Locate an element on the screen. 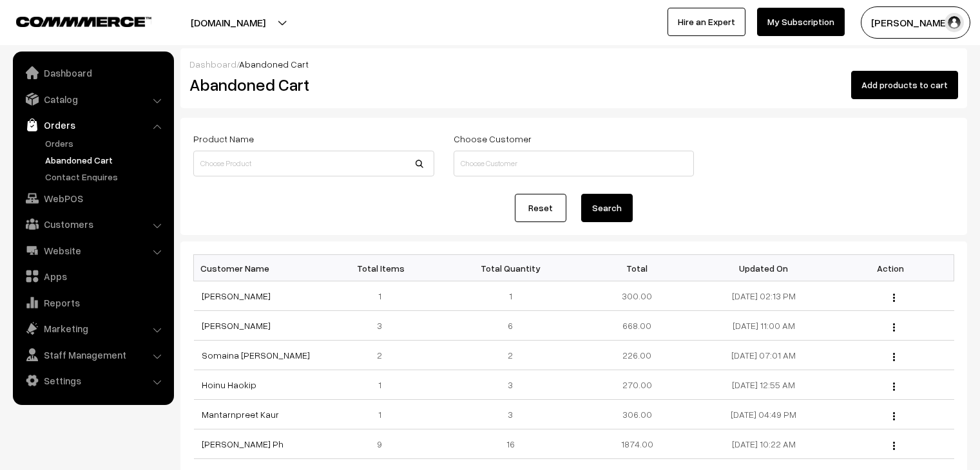 The width and height of the screenshot is (980, 470). a: Catalog is located at coordinates (93, 99).